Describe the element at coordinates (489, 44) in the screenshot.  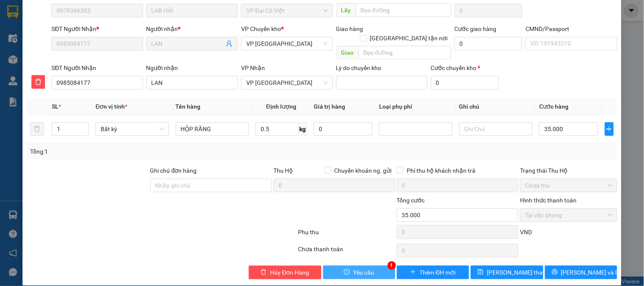
I see `input: Cước giao hàng` at that location.